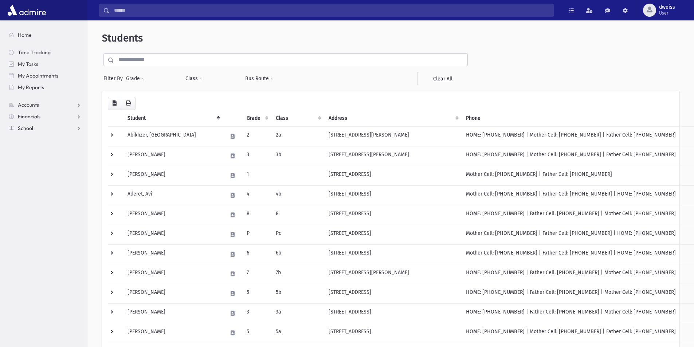 This screenshot has width=694, height=347. Describe the element at coordinates (259, 79) in the screenshot. I see `button: Bus Route` at that location.